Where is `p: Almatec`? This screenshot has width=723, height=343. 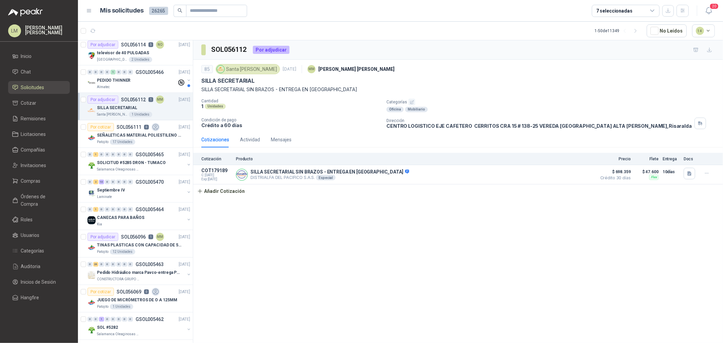
p: Almatec is located at coordinates (103, 87).